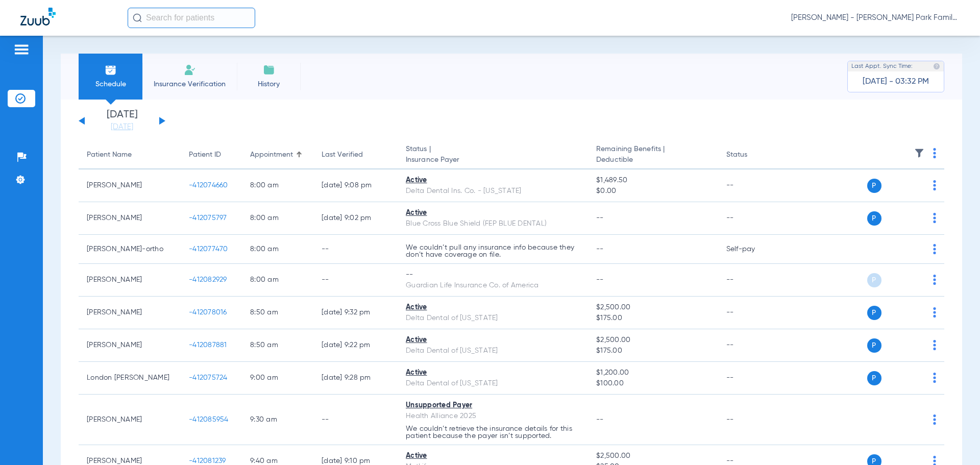 This screenshot has height=465, width=980. What do you see at coordinates (208, 378) in the screenshot?
I see `span: -412075724` at bounding box center [208, 378].